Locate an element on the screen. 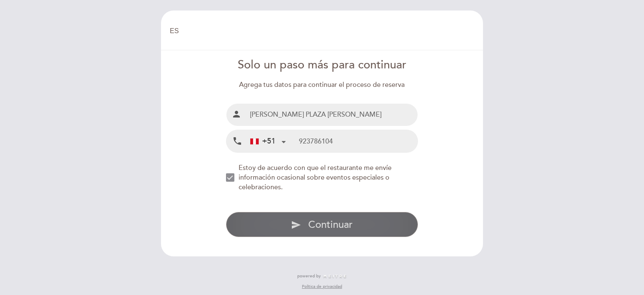 The image size is (644, 295). a: Política de privacidad is located at coordinates (322, 286).